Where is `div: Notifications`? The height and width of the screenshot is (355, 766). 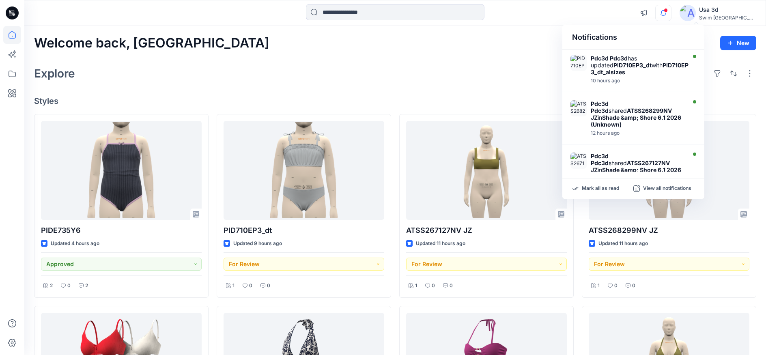 div: Notifications is located at coordinates (633, 37).